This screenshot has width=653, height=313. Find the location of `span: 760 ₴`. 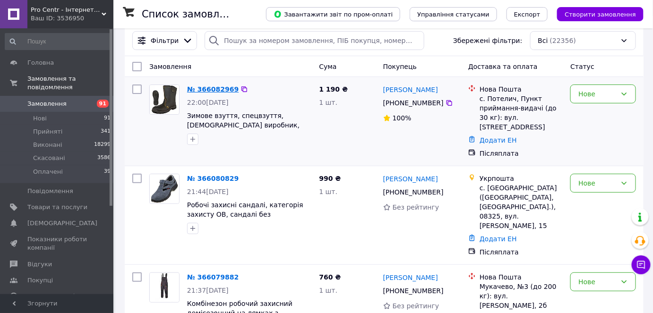

span: 760 ₴ is located at coordinates (330, 277).